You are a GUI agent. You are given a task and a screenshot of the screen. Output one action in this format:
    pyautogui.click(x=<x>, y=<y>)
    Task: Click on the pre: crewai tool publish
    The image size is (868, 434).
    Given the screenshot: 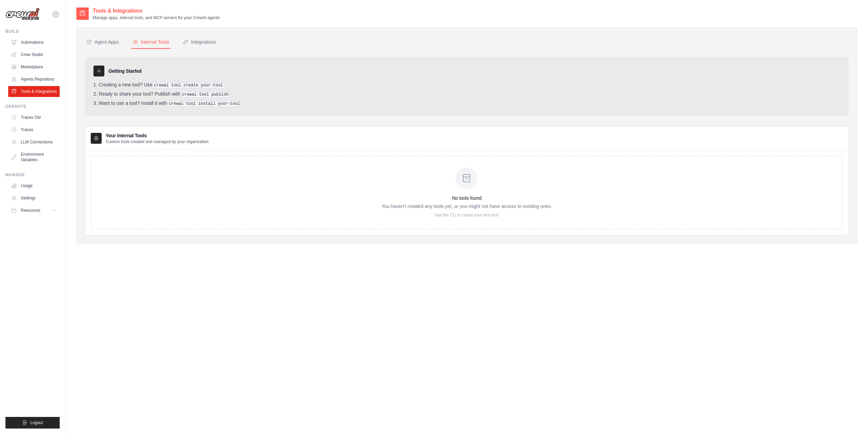 What is the action you would take?
    pyautogui.click(x=205, y=94)
    